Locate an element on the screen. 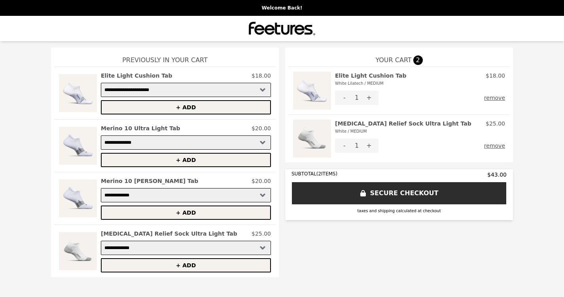 This screenshot has width=564, height=297. img: Merino 10 Max Cushion Tab is located at coordinates (78, 198).